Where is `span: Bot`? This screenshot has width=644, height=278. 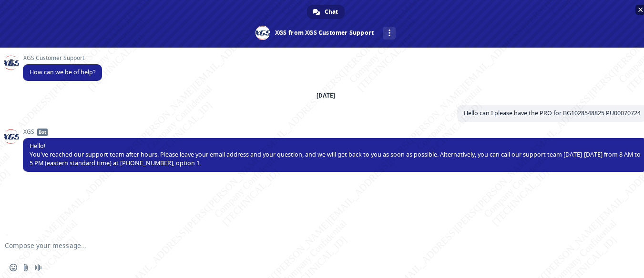
span: Bot is located at coordinates (42, 133).